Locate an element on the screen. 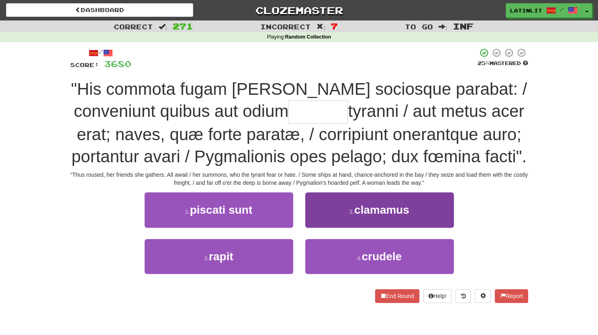 Image resolution: width=598 pixels, height=335 pixels. span: rapit is located at coordinates (221, 256).